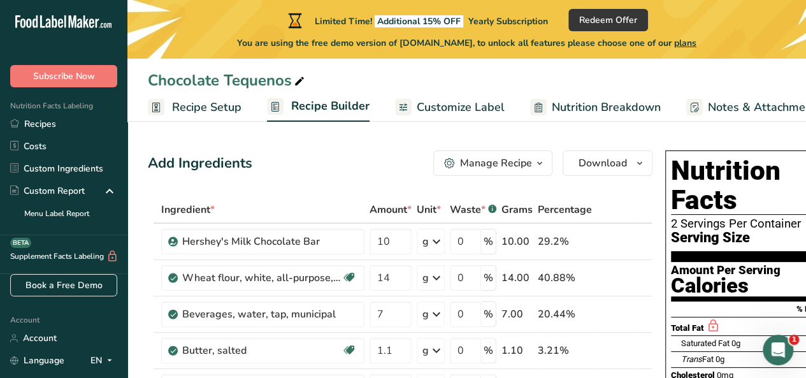 This screenshot has height=378, width=806. What do you see at coordinates (517, 314) in the screenshot?
I see `div: 7.00` at bounding box center [517, 314].